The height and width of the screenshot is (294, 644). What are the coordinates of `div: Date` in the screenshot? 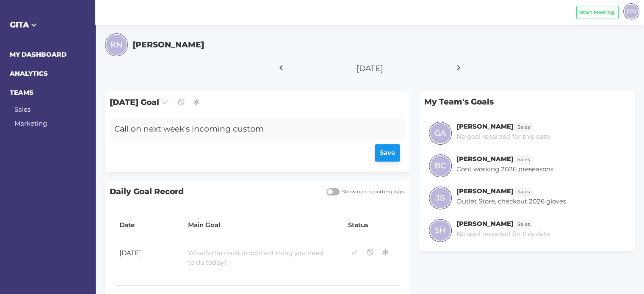 It's located at (149, 225).